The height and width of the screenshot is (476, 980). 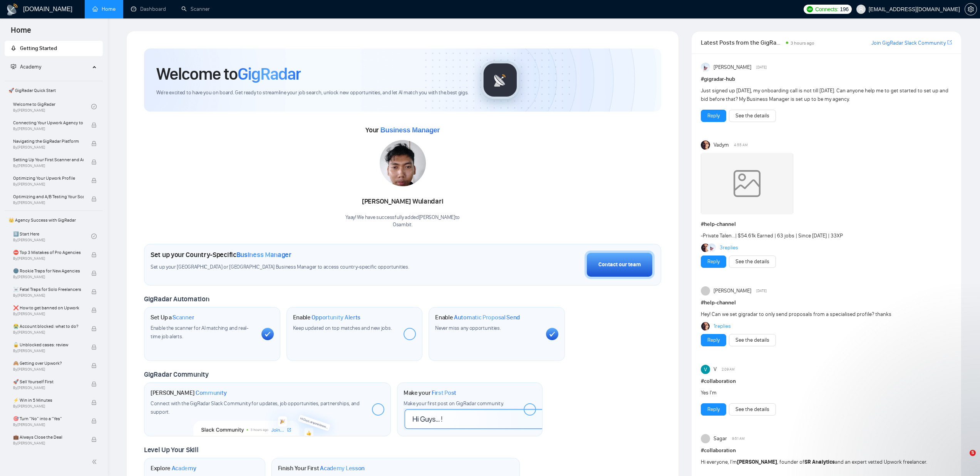 I want to click on span: First Post, so click(x=444, y=393).